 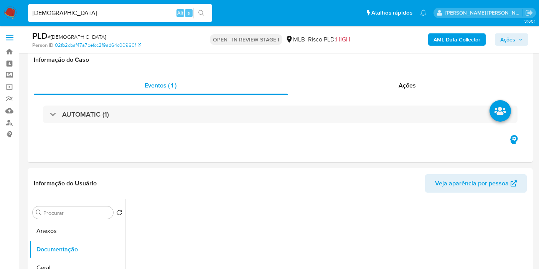 I want to click on input: Procurar, so click(x=77, y=213).